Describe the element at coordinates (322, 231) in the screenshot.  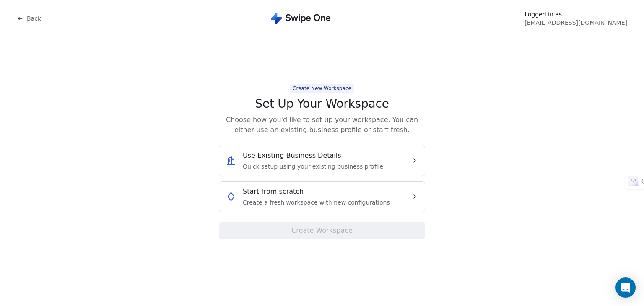
I see `button: Create Workspace` at that location.